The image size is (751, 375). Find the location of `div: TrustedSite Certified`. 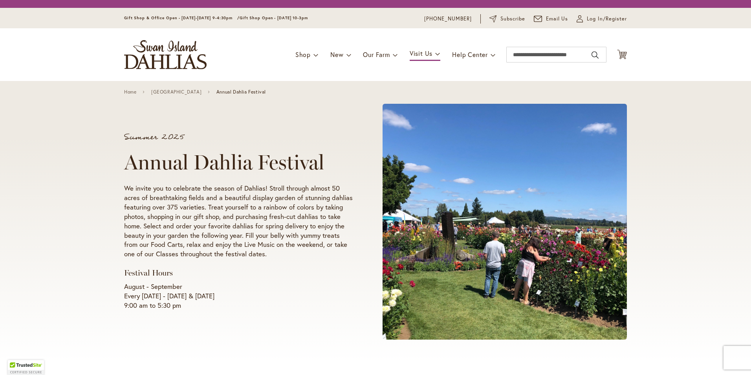

div: TrustedSite Certified is located at coordinates (26, 367).